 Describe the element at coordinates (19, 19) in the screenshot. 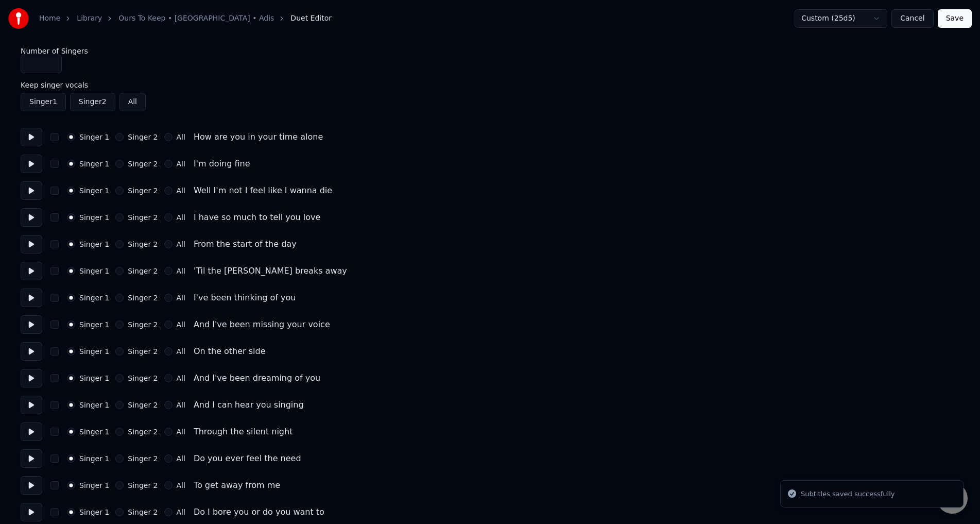

I see `img: youka` at that location.